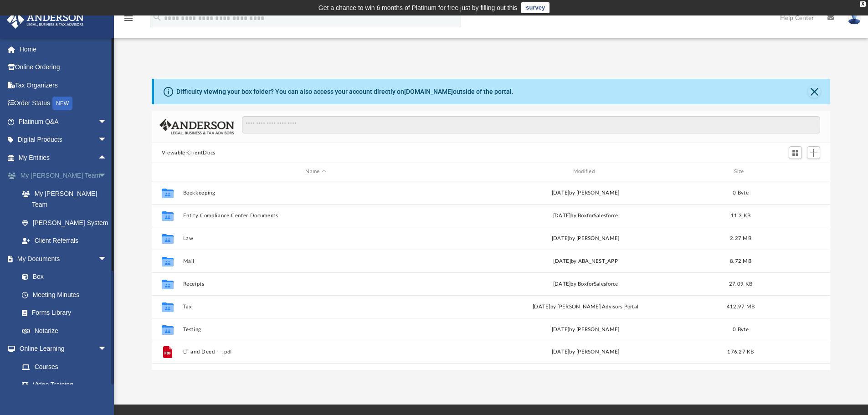  I want to click on button: Entity Compliance Center Documents, so click(315, 215).